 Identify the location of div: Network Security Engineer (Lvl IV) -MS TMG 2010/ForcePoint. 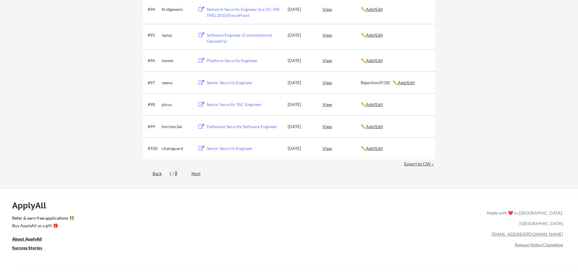
(244, 12).